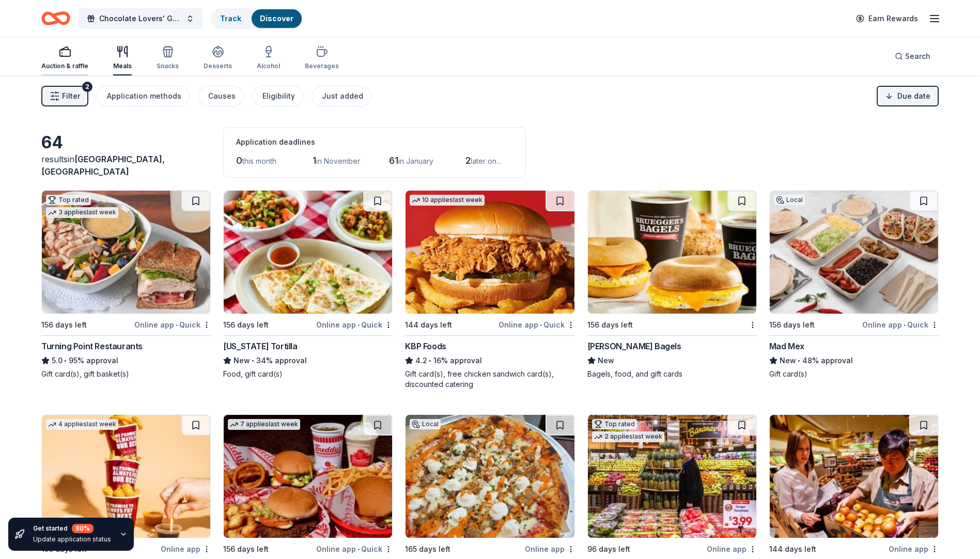  I want to click on span: in November, so click(338, 161).